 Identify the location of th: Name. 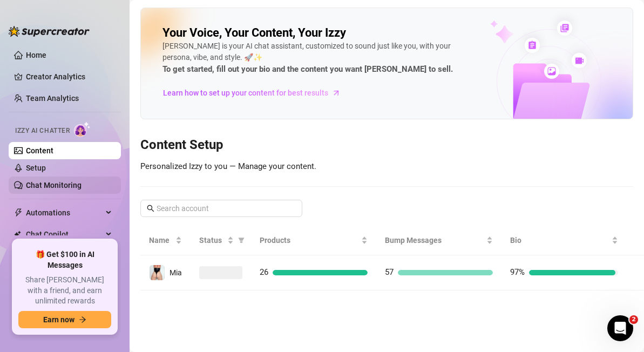
(165, 240).